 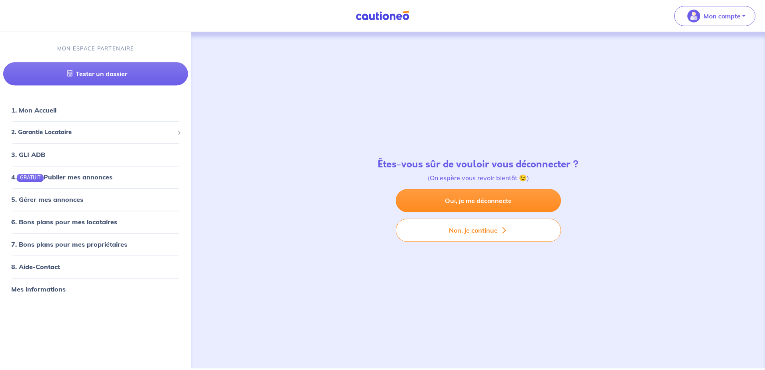 I want to click on a: 8. Aide-Contact, so click(x=36, y=267).